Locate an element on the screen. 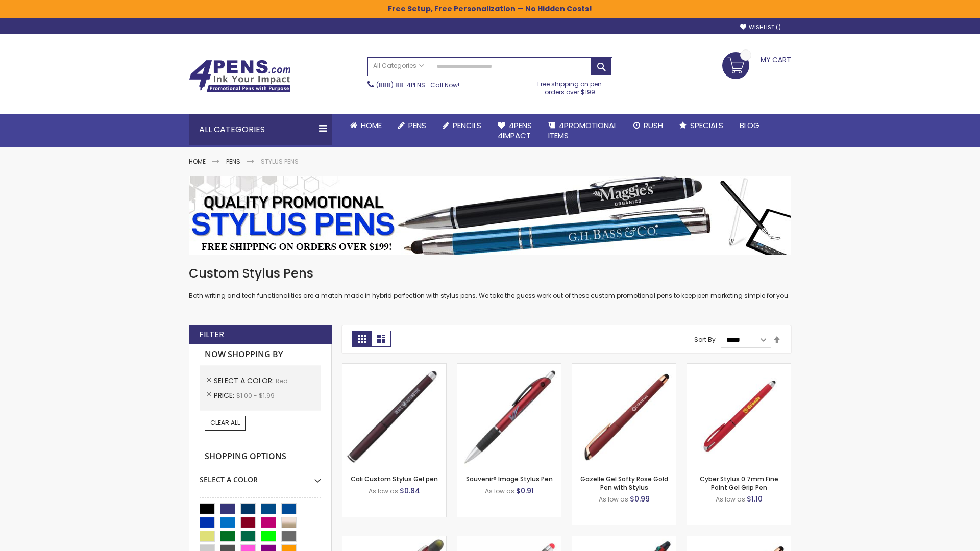 This screenshot has width=980, height=551. img: Cali Custom Stylus Gel pen-Red is located at coordinates (394, 415).